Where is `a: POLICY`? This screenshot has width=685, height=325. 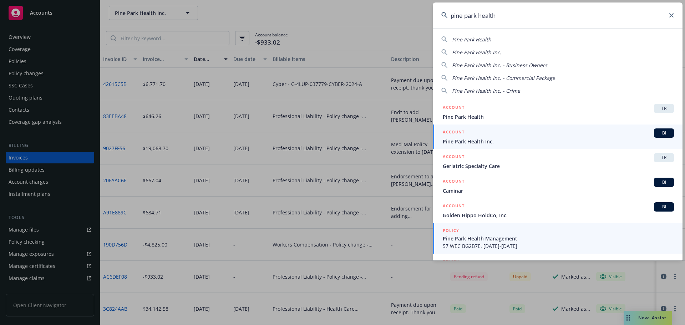 a: POLICY is located at coordinates (557, 269).